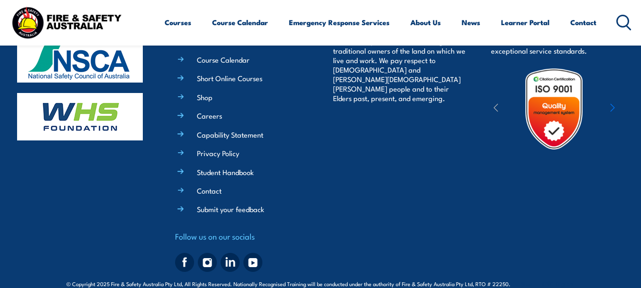 This screenshot has height=288, width=641. What do you see at coordinates (471, 22) in the screenshot?
I see `a: News` at bounding box center [471, 22].